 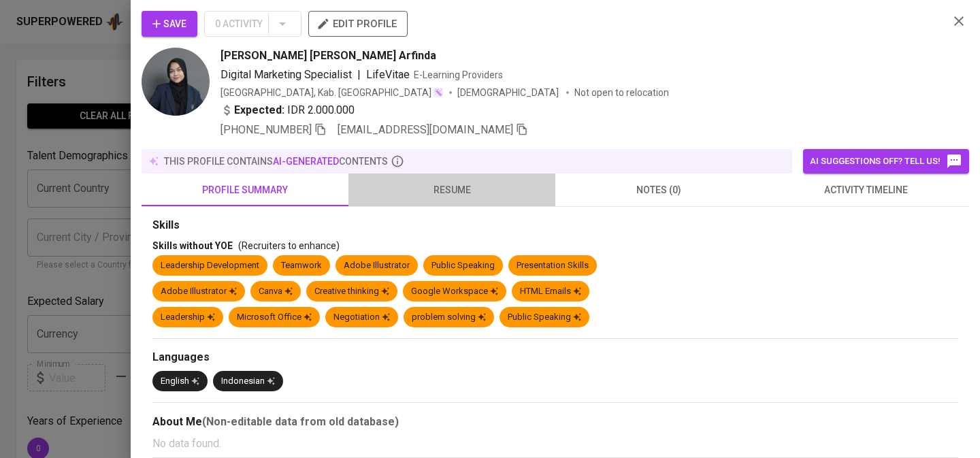 I want to click on div: About Me, so click(x=555, y=422).